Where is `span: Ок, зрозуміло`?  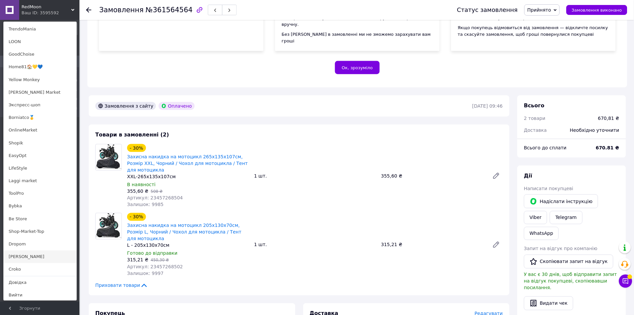
span: Ок, зрозуміло is located at coordinates (358, 68).